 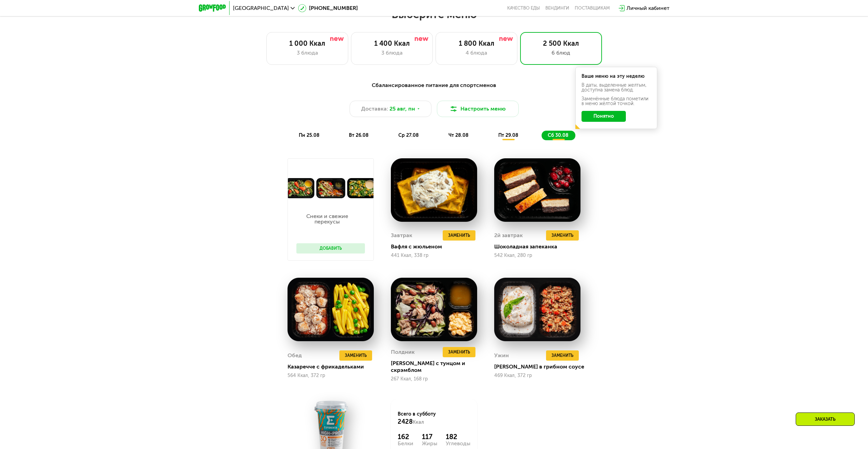 I want to click on div: 441 Ккал, 338 гр, so click(x=434, y=255).